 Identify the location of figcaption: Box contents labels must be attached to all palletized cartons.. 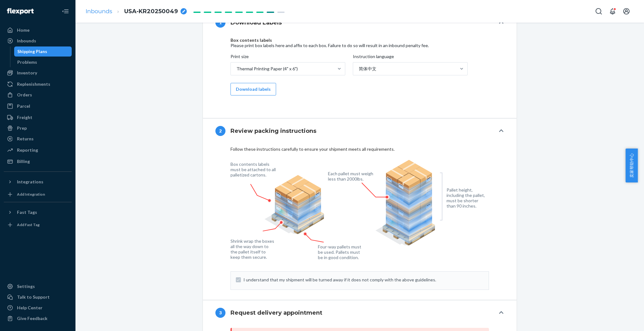
(254, 169).